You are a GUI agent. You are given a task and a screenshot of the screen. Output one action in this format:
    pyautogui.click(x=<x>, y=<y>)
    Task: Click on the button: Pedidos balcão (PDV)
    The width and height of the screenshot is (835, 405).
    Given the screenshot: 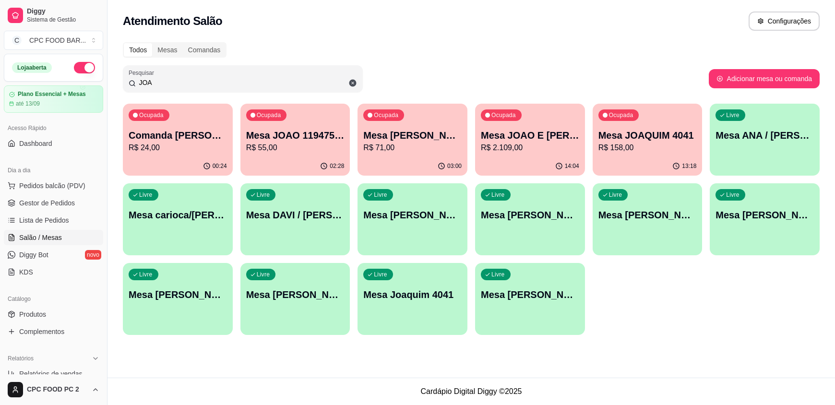 What is the action you would take?
    pyautogui.click(x=53, y=186)
    